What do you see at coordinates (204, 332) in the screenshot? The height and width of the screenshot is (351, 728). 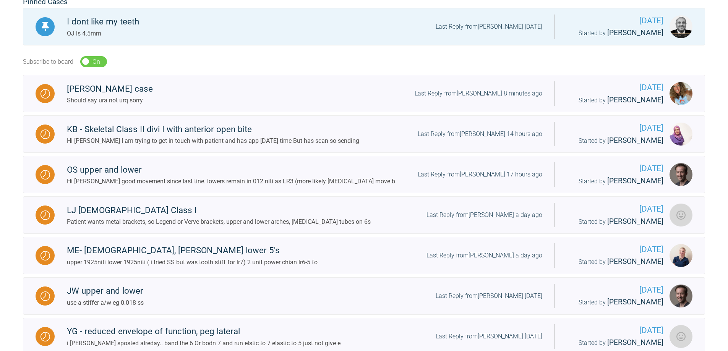 I see `div: YG - reduced envelope of function, peg lateral` at bounding box center [204, 332].